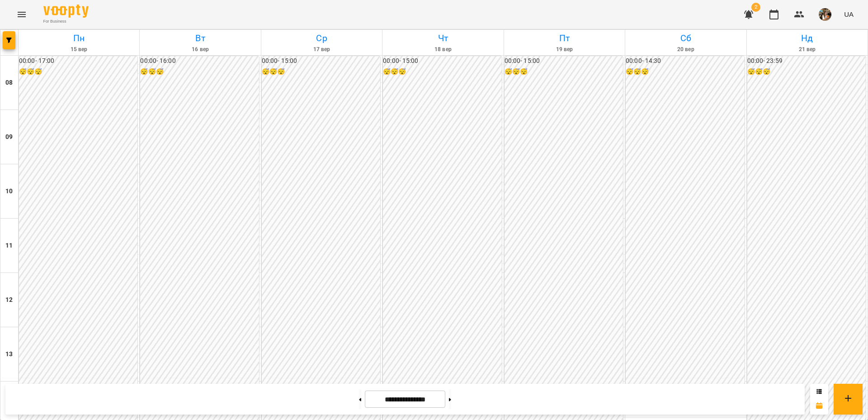  What do you see at coordinates (66, 21) in the screenshot?
I see `span: For Business` at bounding box center [66, 21].